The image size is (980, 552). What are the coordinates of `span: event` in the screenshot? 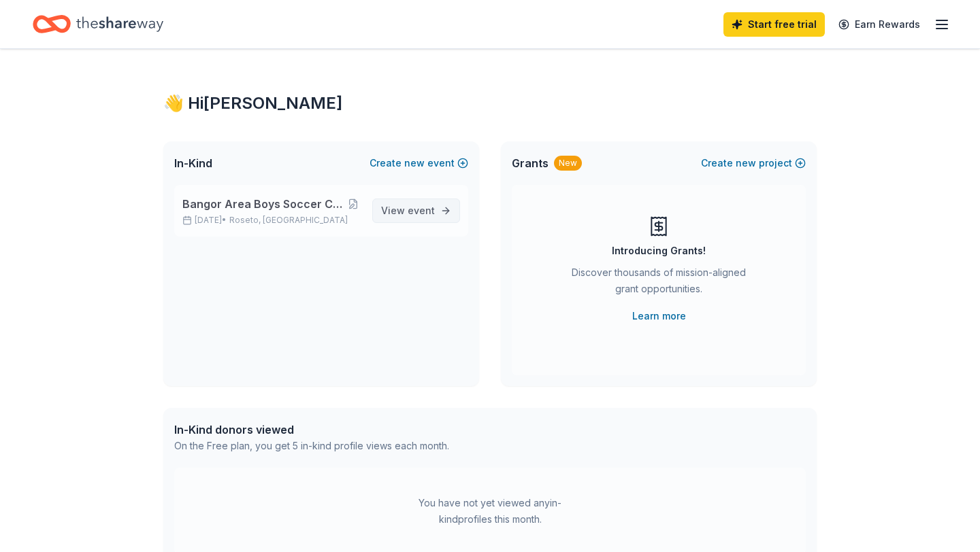 It's located at (421, 210).